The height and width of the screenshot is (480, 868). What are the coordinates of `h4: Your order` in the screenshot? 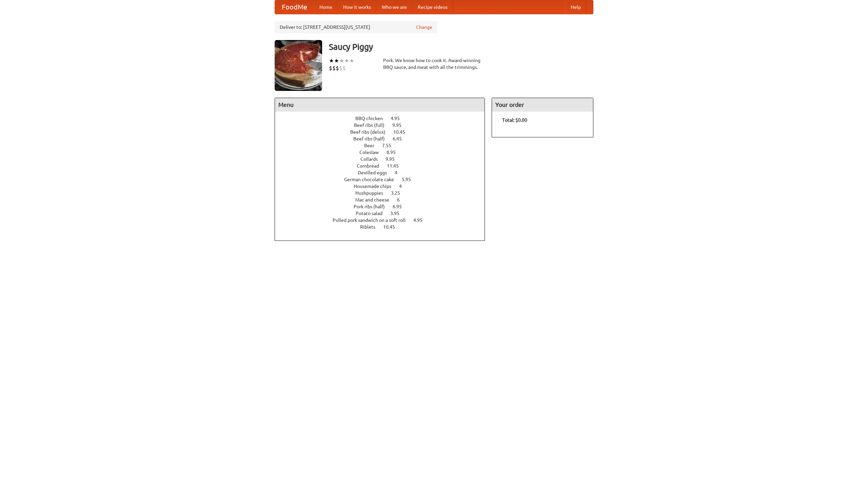 It's located at (543, 105).